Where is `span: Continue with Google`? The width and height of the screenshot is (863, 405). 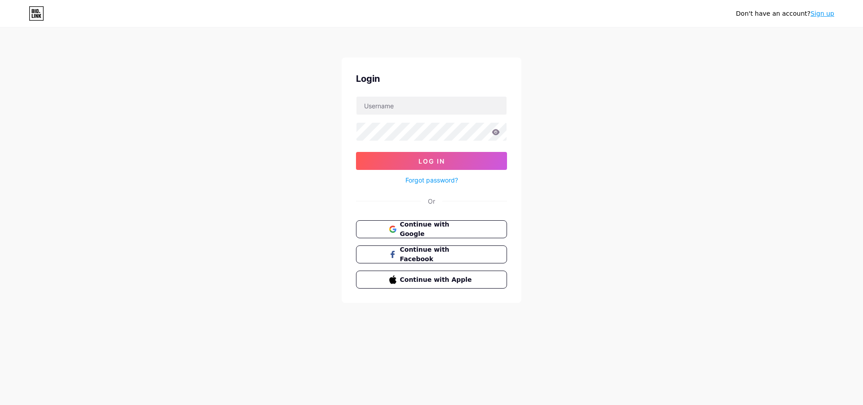
span: Continue with Google is located at coordinates (437, 229).